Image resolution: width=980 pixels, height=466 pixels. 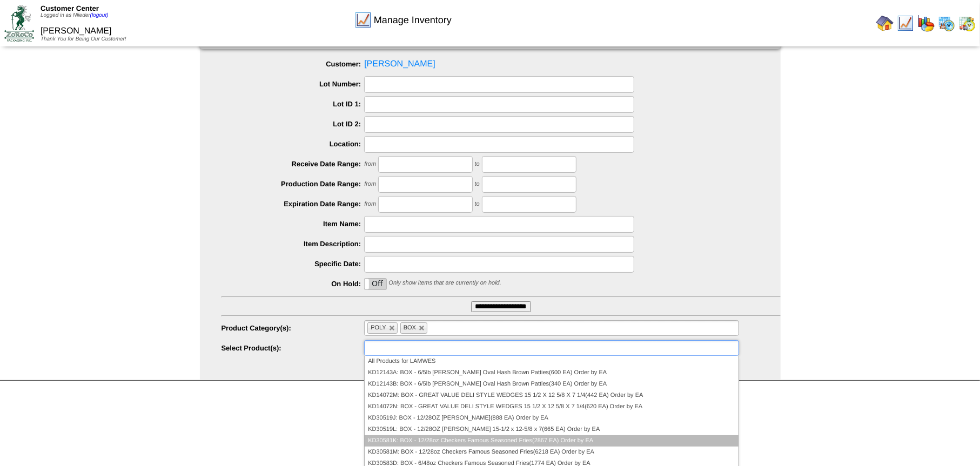 What do you see at coordinates (293, 204) in the screenshot?
I see `label: Expiration Date Range:` at bounding box center [293, 204].